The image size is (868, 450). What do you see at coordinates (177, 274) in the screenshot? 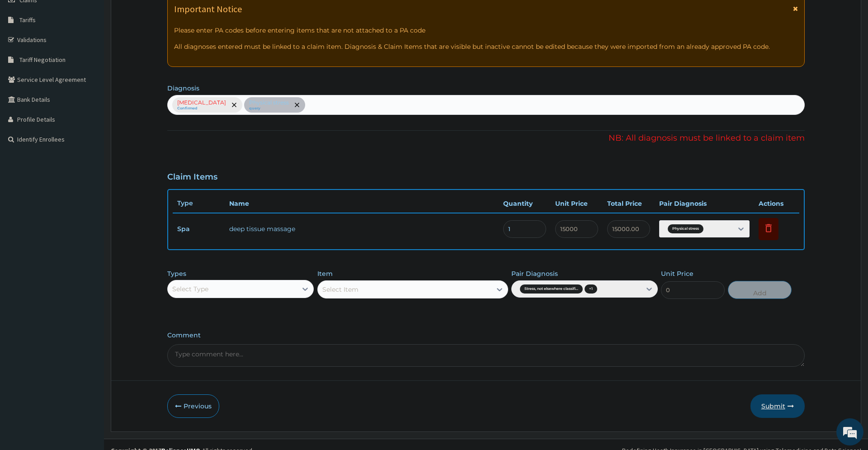
I see `label: Types` at bounding box center [177, 274].